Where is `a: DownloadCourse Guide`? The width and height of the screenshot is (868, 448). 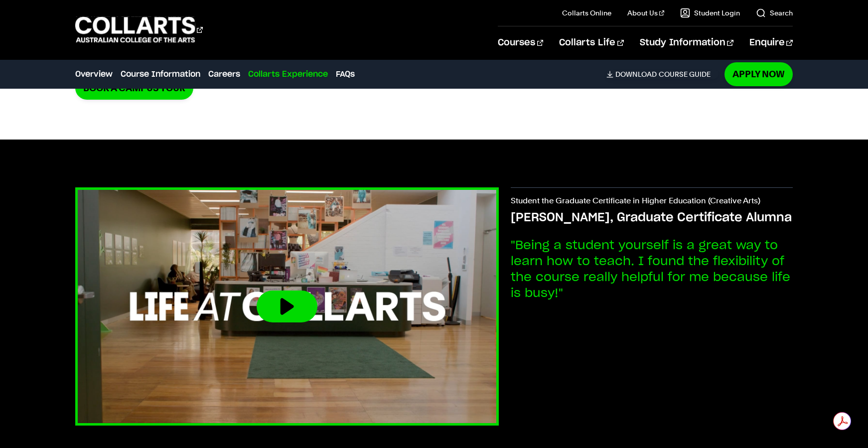 a: DownloadCourse Guide is located at coordinates (662, 74).